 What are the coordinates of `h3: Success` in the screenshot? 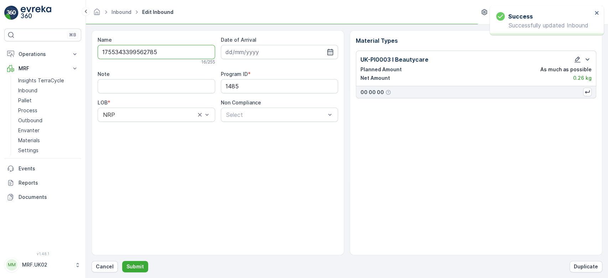 It's located at (521, 16).